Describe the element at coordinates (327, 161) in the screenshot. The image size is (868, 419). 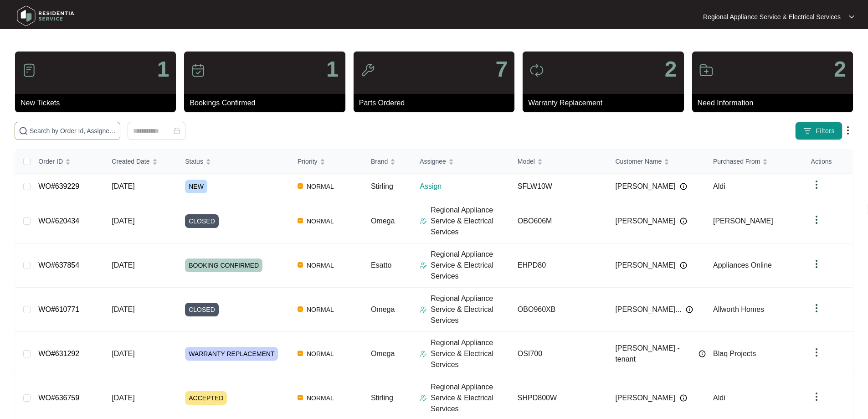
I see `th: Priority` at that location.